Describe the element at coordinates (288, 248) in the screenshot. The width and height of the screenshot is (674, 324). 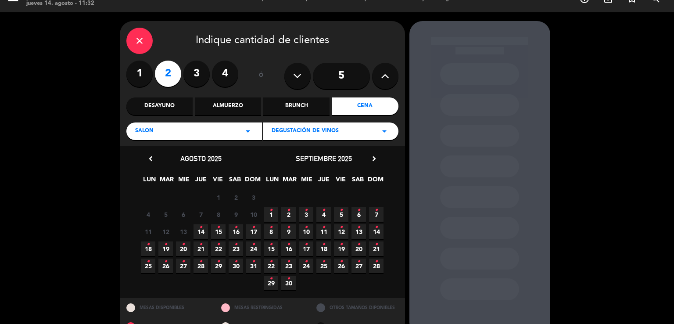
I see `span: 16` at that location.